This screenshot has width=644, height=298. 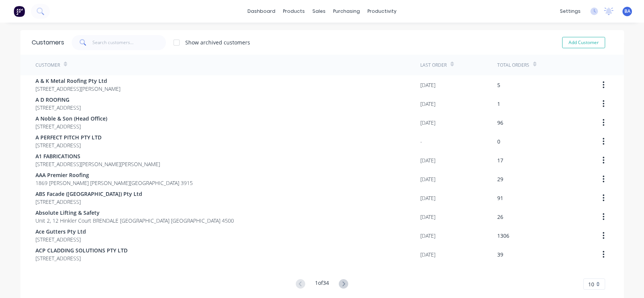 I want to click on span: A PERFECT PITCH PTY LTD, so click(x=68, y=137).